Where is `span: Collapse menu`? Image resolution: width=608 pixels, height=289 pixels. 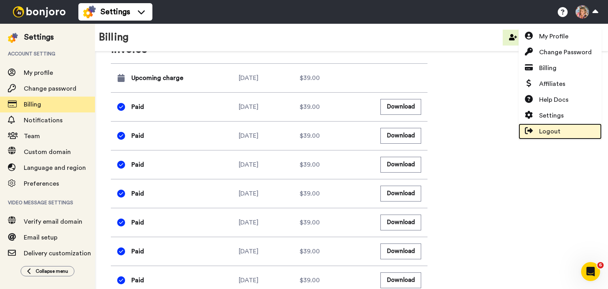
span: Collapse menu is located at coordinates (52, 271).